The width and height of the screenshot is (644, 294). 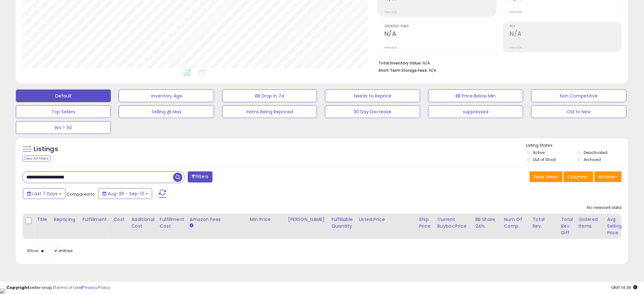 What do you see at coordinates (18, 287) in the screenshot?
I see `strong: Copyright` at bounding box center [18, 287].